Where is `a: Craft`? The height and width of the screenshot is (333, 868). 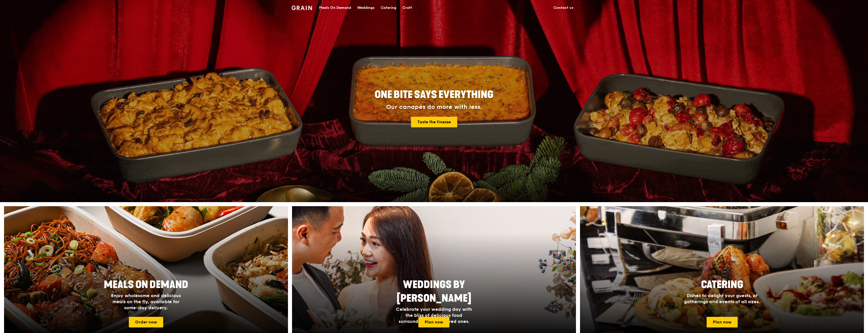 a: Craft is located at coordinates (407, 8).